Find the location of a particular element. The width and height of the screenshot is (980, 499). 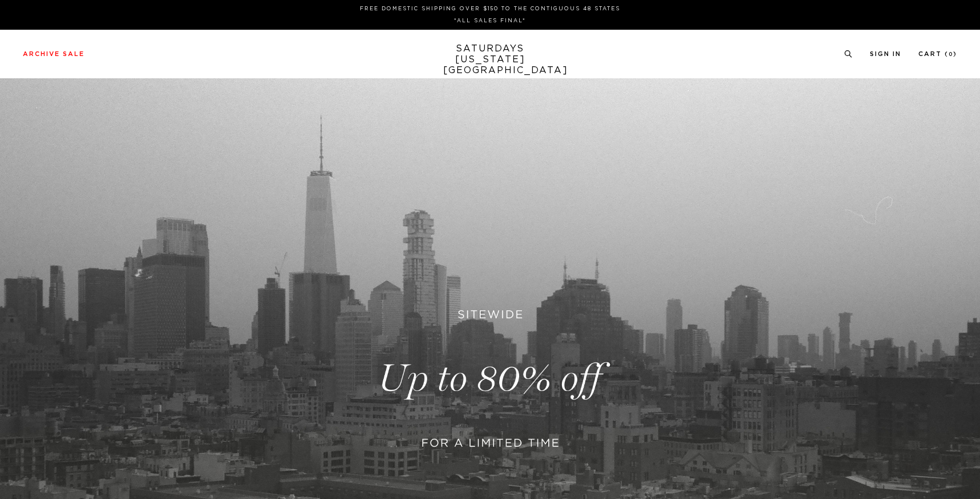

p: *ALL SALES FINAL* is located at coordinates (490, 20).